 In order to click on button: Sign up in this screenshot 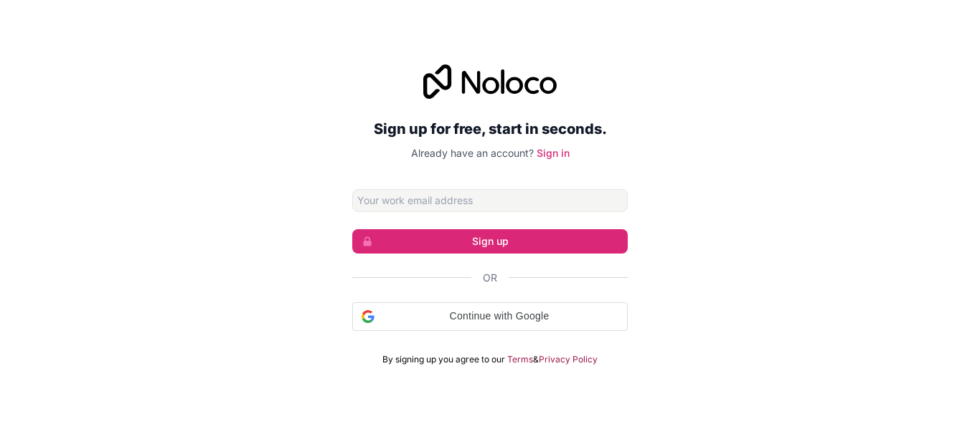, I will do `click(490, 241)`.